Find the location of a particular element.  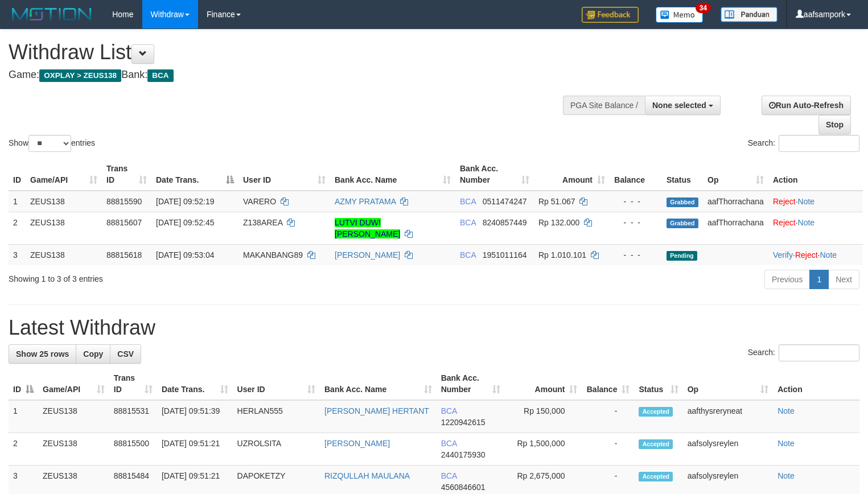

img: MOTION_logo.png is located at coordinates (51, 15).